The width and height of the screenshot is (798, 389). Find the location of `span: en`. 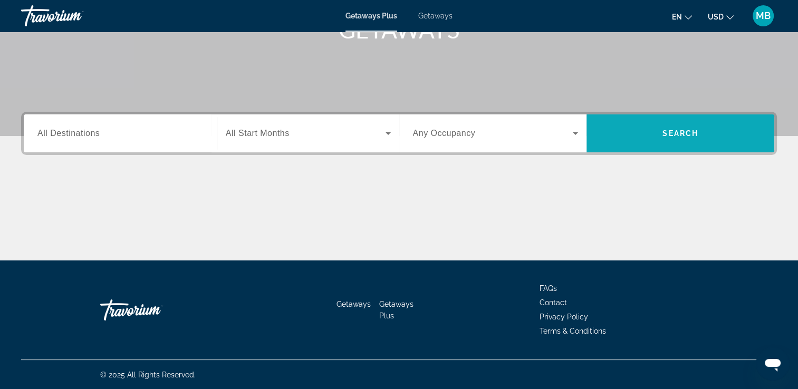

span: en is located at coordinates (677, 17).